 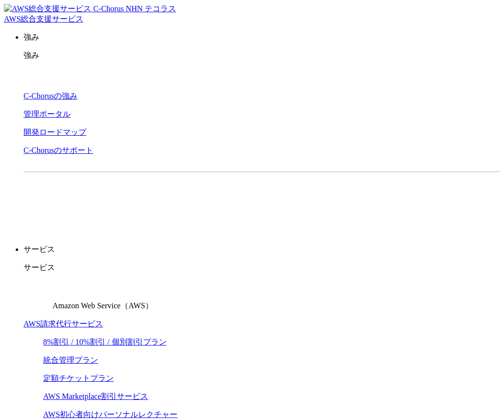 I want to click on a: AWS Marketplace割引サービス, so click(x=96, y=396).